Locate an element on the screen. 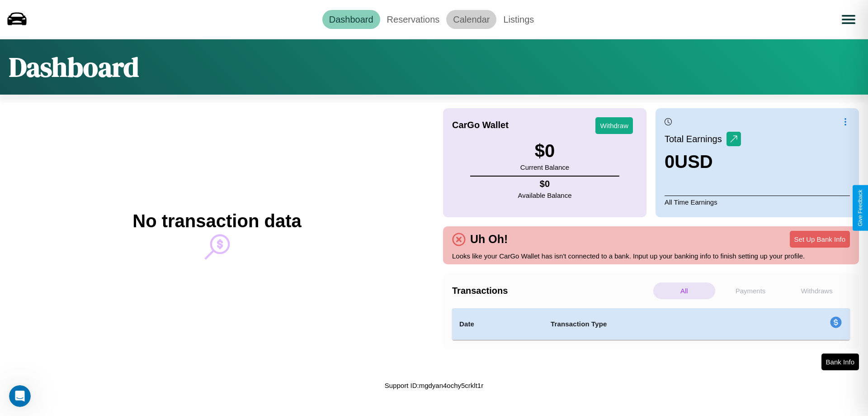  h2: No transaction data is located at coordinates (217, 221).